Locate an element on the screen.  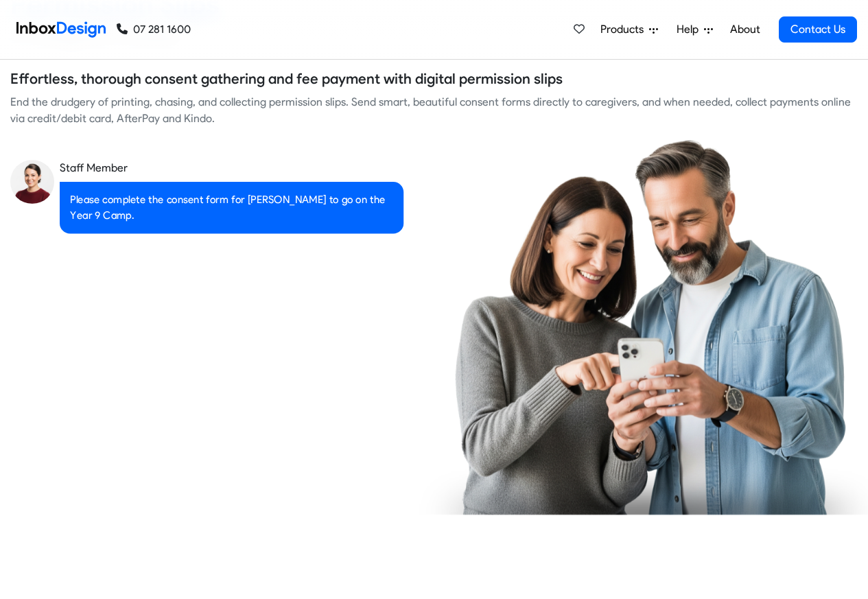
span: Products is located at coordinates (624, 29).